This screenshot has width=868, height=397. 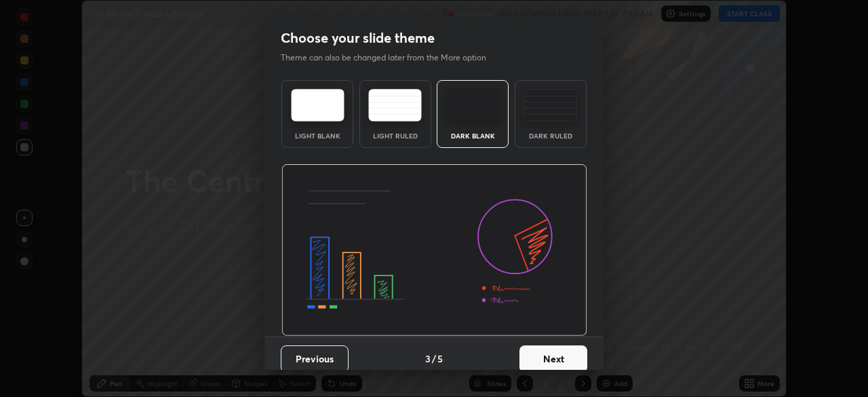 What do you see at coordinates (428, 358) in the screenshot?
I see `h4: 3` at bounding box center [428, 358].